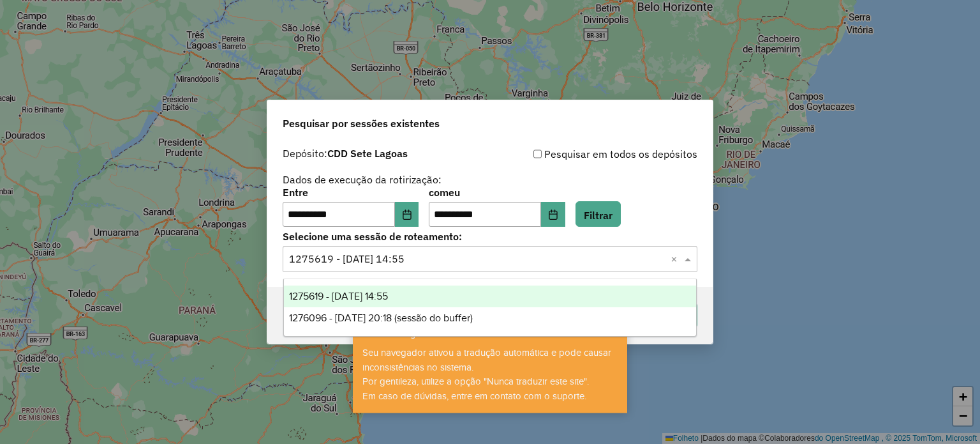  I want to click on font: Selecione uma sessão de roteamento:, so click(372, 236).